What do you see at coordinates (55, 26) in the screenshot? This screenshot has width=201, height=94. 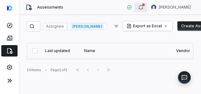 I see `div: Assignee` at bounding box center [55, 26].